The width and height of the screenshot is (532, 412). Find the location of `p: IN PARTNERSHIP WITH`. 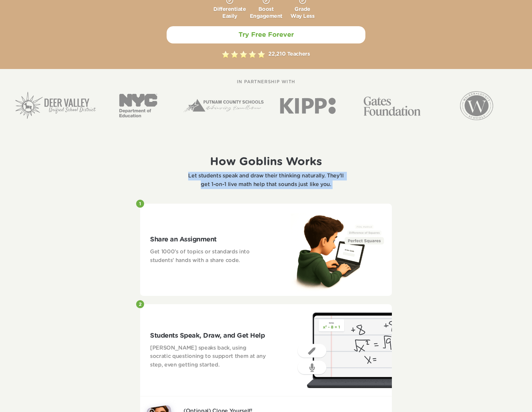

p: IN PARTNERSHIP WITH is located at coordinates (266, 82).